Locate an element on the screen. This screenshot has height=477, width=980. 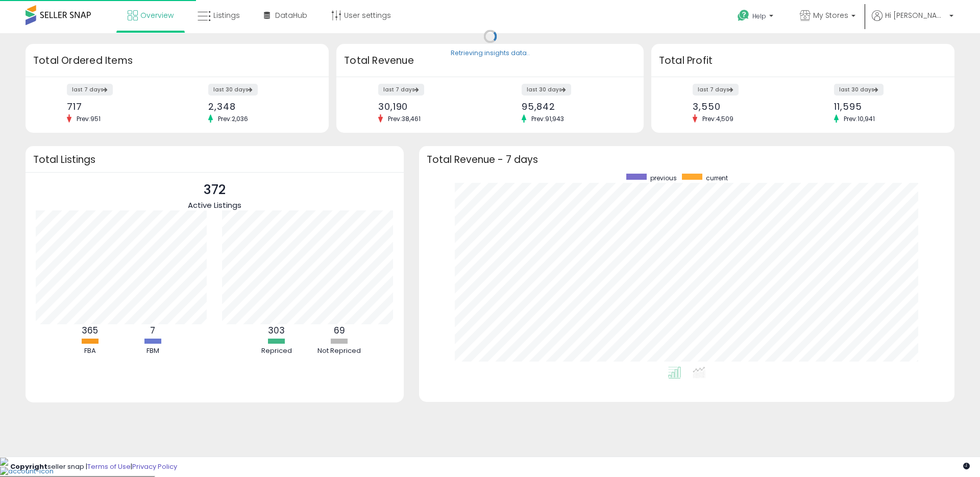
span: Prev: 91,943 is located at coordinates (548, 119).